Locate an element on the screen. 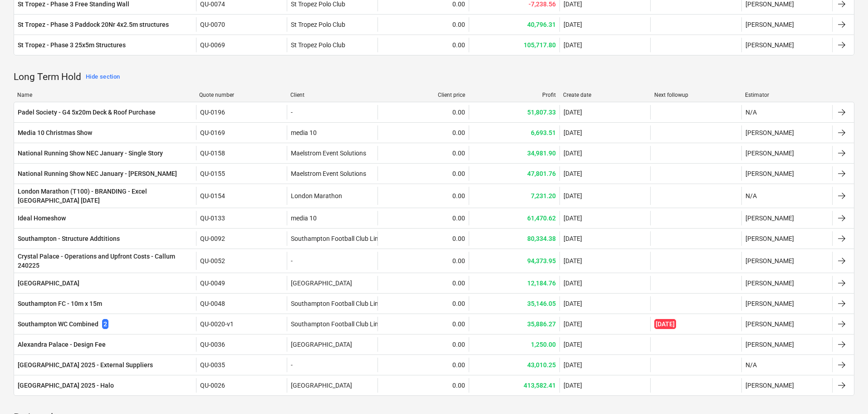  div: St Tropez - Phase 3 Paddock 20Nr 4x2.5m structures is located at coordinates (93, 25).